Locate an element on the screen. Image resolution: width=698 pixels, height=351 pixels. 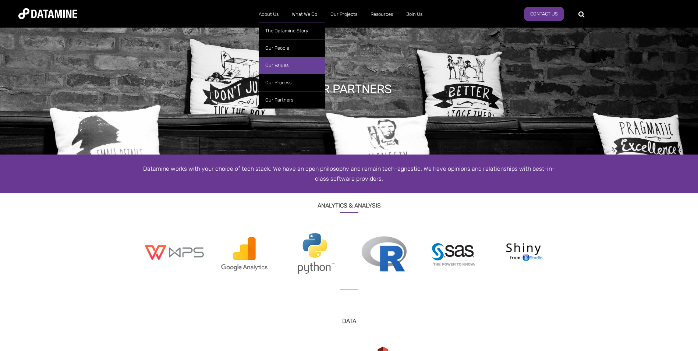
h1: OUR PARTNERS is located at coordinates (349, 89).